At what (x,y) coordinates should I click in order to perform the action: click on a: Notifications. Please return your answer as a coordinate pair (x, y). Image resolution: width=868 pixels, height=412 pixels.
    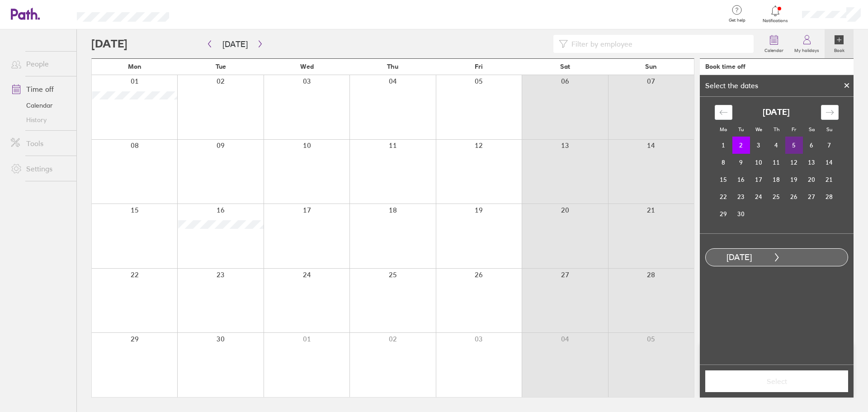
    Looking at the image, I should click on (775, 14).